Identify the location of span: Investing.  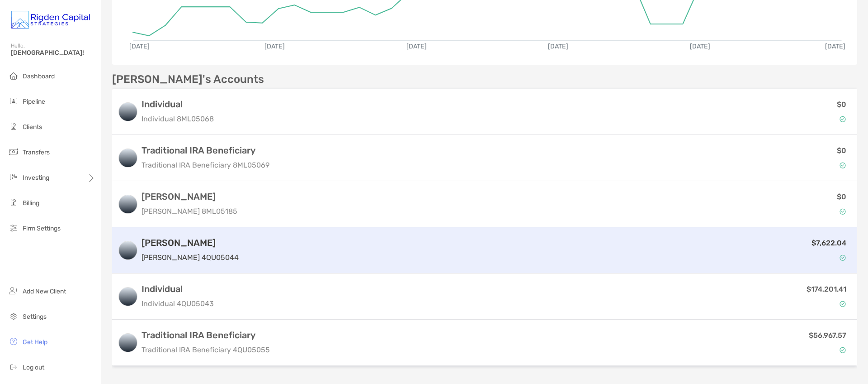
(36, 177).